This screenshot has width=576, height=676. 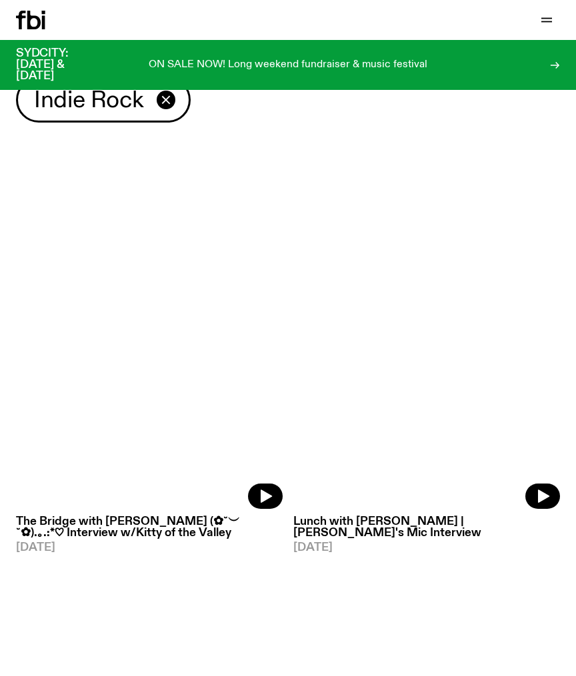 I want to click on span: Indie Rock, so click(x=89, y=100).